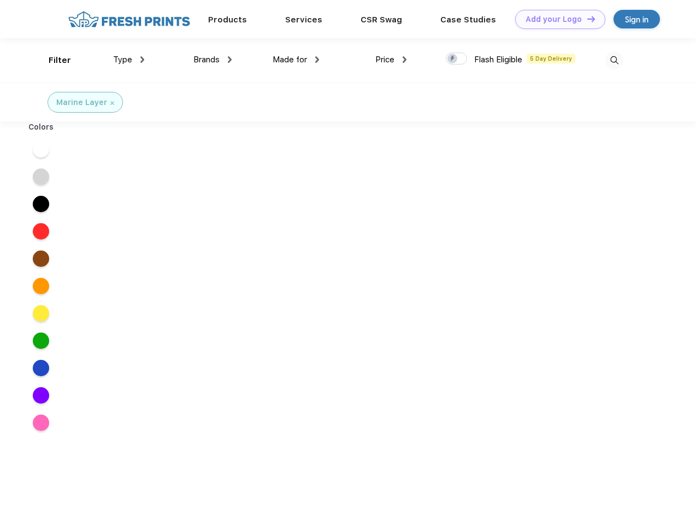 The image size is (696, 525). Describe the element at coordinates (112, 103) in the screenshot. I see `img: filter_cancel.svg` at that location.